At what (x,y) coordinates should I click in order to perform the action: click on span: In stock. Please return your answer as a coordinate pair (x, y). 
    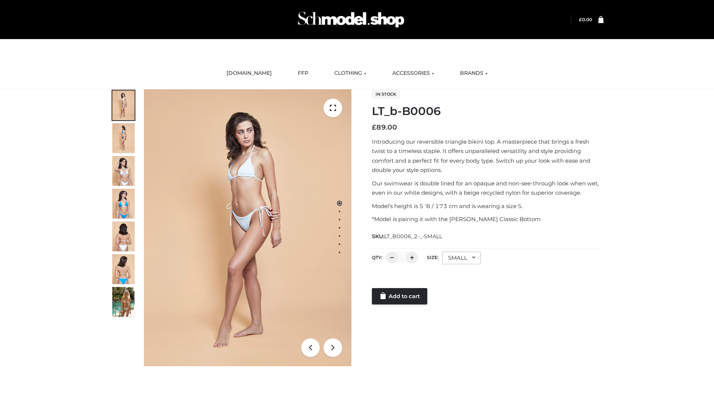
    Looking at the image, I should click on (386, 94).